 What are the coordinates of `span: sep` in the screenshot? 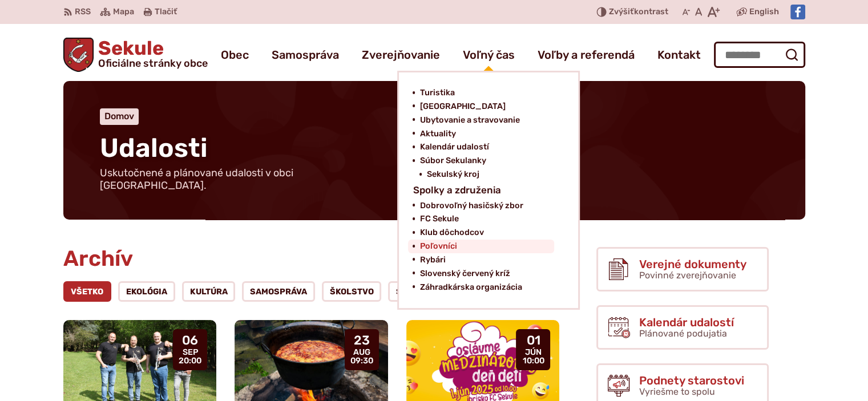 It's located at (190, 352).